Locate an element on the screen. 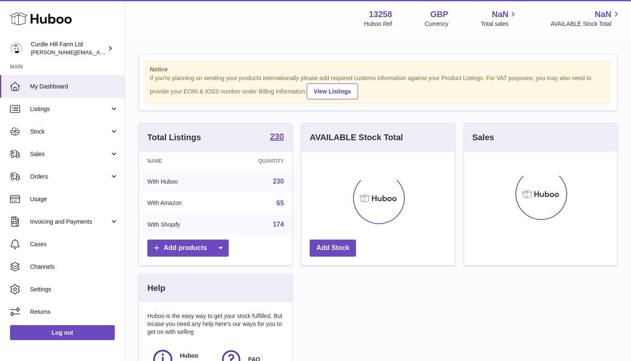  span: Settings is located at coordinates (74, 289).